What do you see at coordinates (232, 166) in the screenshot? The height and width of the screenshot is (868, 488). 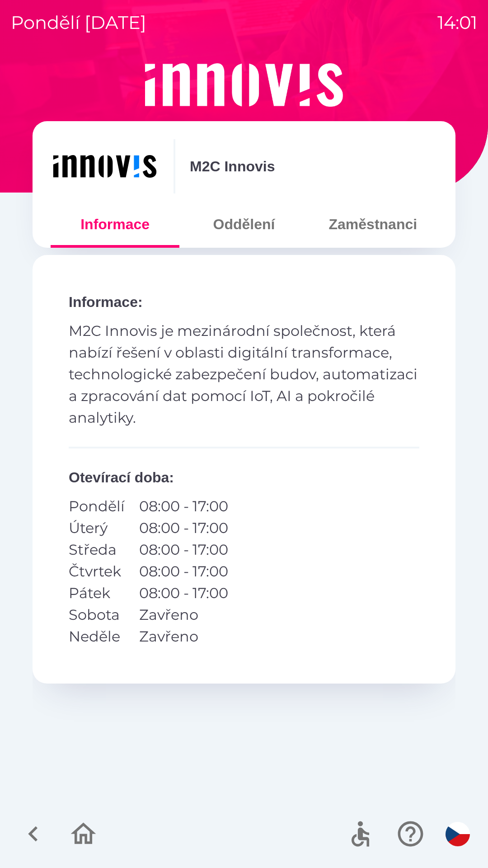 I see `p: M2C Innovis` at bounding box center [232, 166].